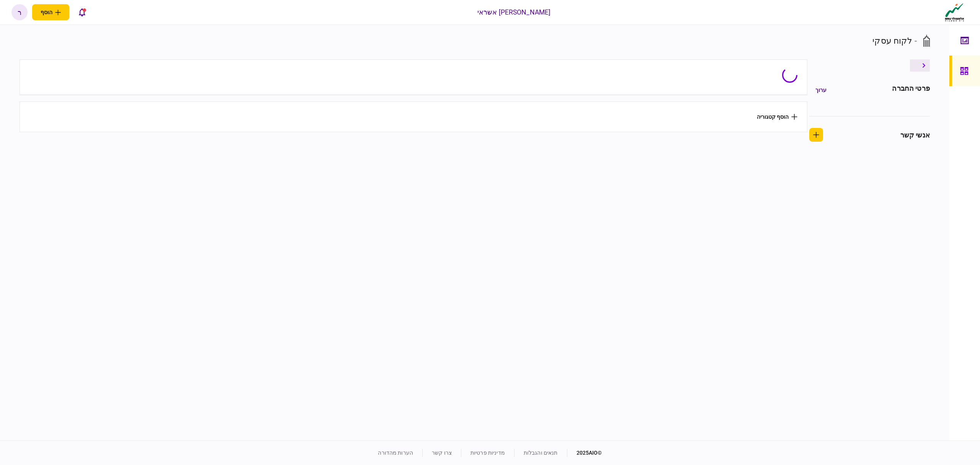 The height and width of the screenshot is (465, 980). Describe the element at coordinates (20, 12) in the screenshot. I see `div: ר` at that location.